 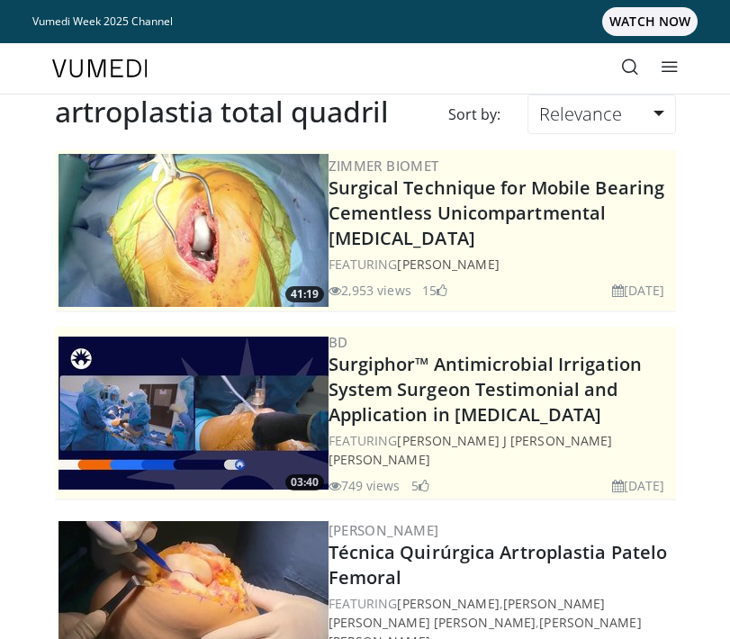 What do you see at coordinates (601, 114) in the screenshot?
I see `a: Relevance` at bounding box center [601, 114].